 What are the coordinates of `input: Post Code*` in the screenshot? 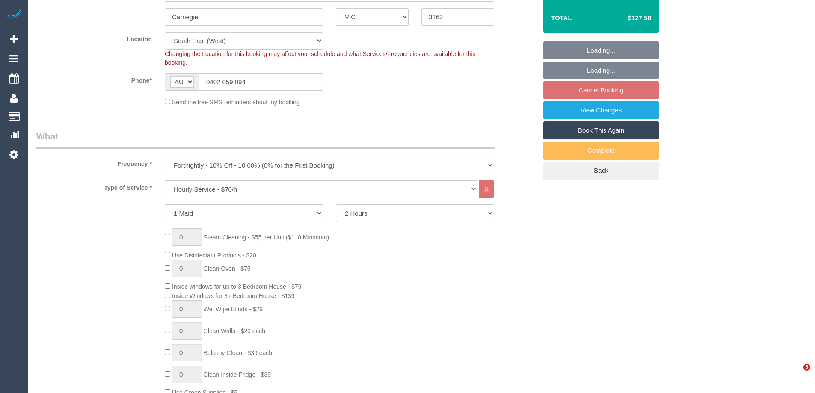 It's located at (458, 17).